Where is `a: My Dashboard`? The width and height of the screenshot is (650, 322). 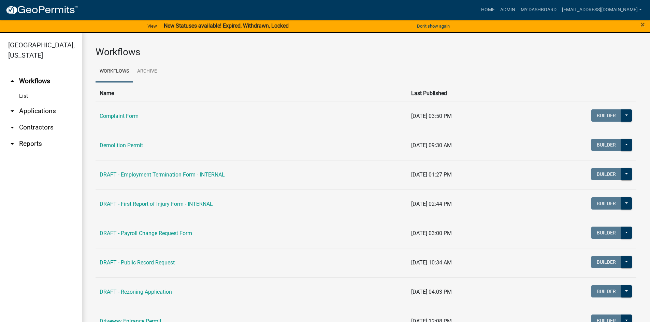
a: My Dashboard is located at coordinates (538, 10).